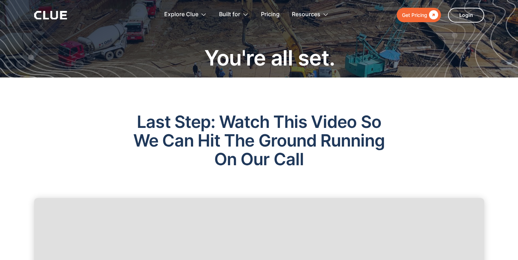 Image resolution: width=518 pixels, height=260 pixels. Describe the element at coordinates (270, 14) in the screenshot. I see `a: Pricing` at that location.